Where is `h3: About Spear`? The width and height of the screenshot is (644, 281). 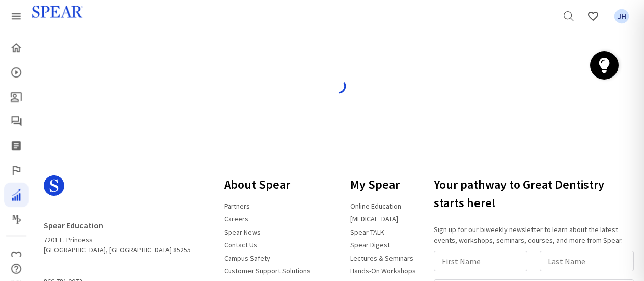
h3: About Spear is located at coordinates (267, 185).